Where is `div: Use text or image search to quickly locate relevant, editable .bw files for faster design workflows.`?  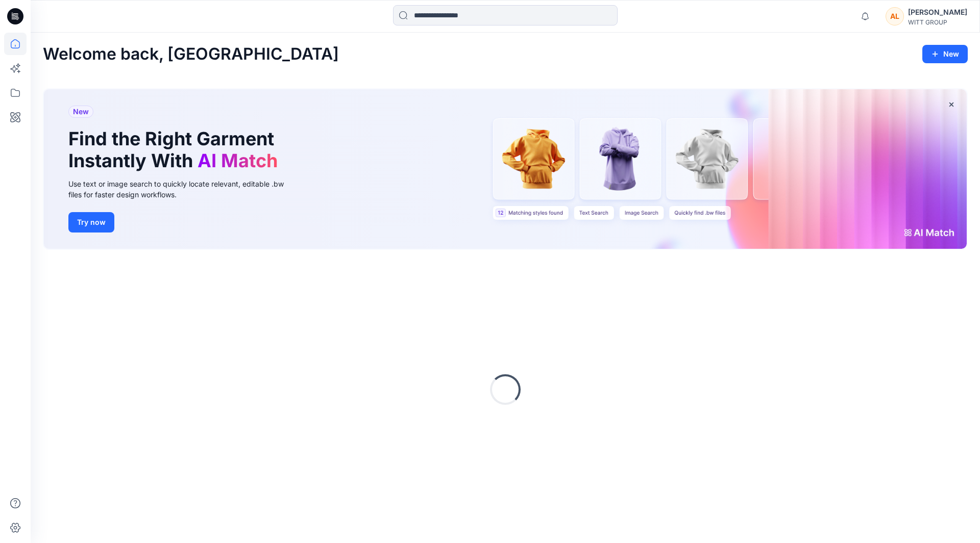
div: Use text or image search to quickly locate relevant, editable .bw files for faster design workflows. is located at coordinates (183, 189).